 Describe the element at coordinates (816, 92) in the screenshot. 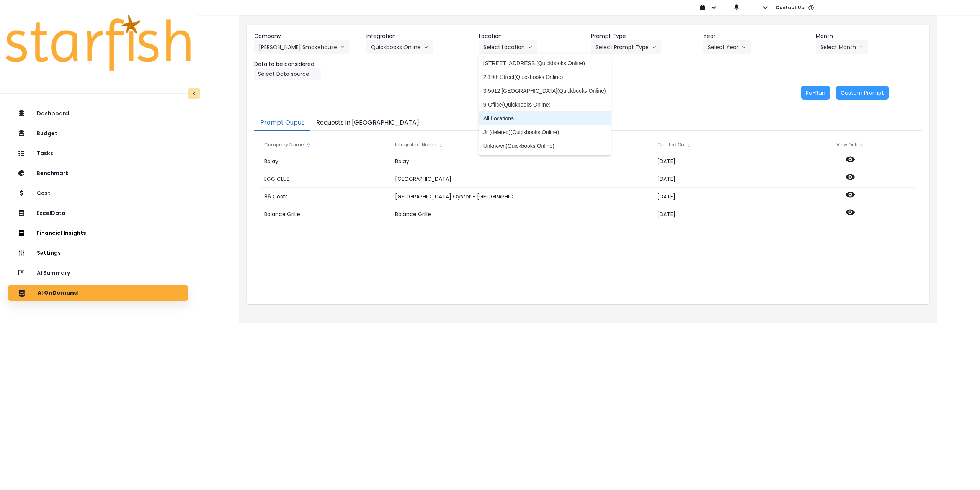

I see `button: Re-Run` at that location.